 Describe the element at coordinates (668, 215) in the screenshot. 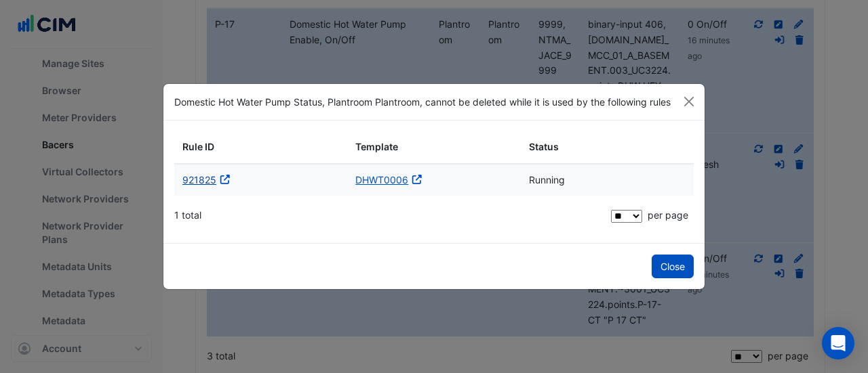

I see `span: per page` at that location.